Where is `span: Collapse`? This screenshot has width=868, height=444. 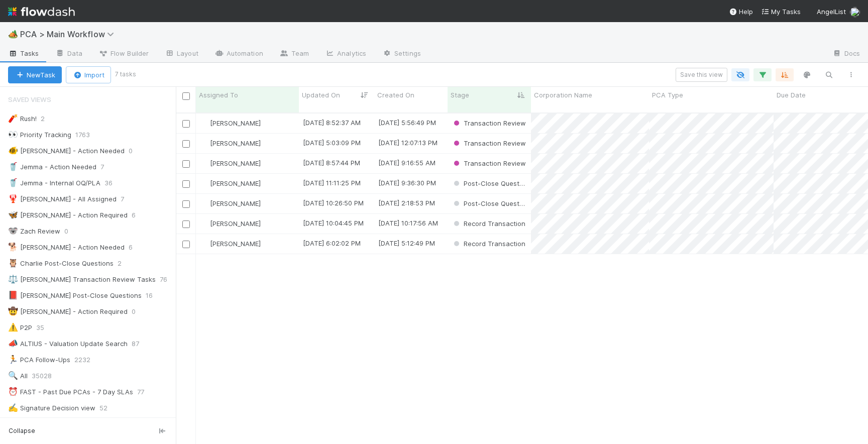 span: Collapse is located at coordinates (22, 431).